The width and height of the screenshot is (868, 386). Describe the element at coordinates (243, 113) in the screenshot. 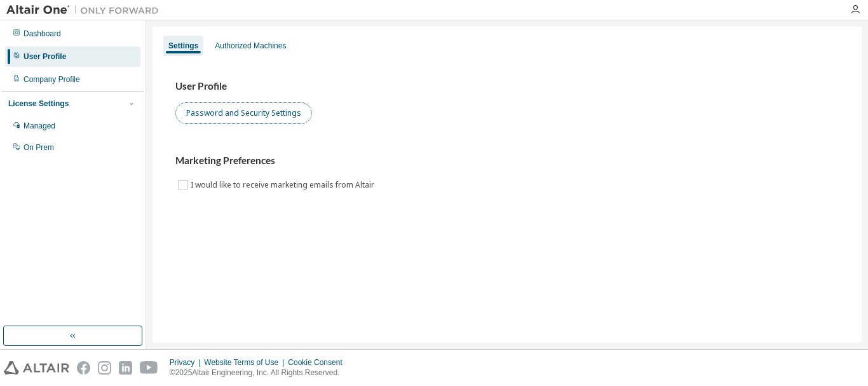

I see `button: Password and Security Settings` at that location.